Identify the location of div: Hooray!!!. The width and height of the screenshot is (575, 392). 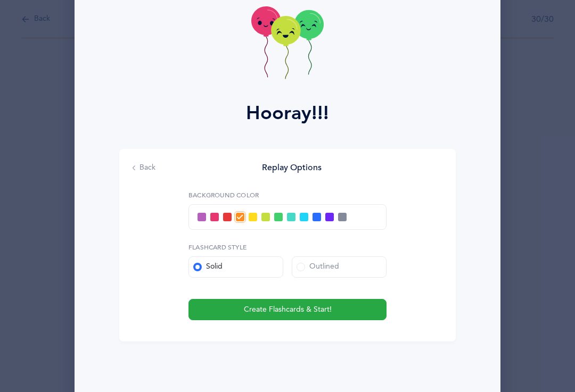
(288, 113).